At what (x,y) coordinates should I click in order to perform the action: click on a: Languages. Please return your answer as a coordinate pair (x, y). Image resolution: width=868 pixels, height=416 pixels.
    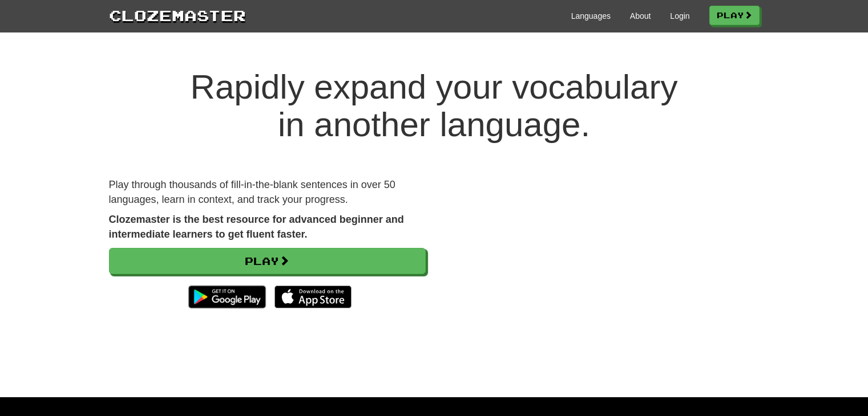
    Looking at the image, I should click on (591, 16).